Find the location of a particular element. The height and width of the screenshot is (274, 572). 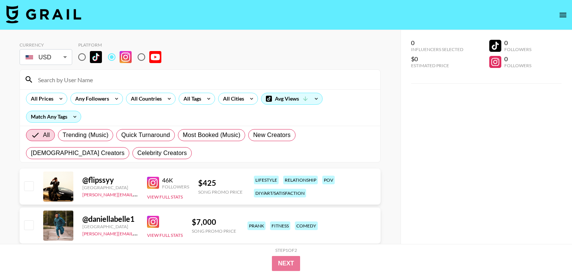

div: Match Any Tags is located at coordinates (53, 117).